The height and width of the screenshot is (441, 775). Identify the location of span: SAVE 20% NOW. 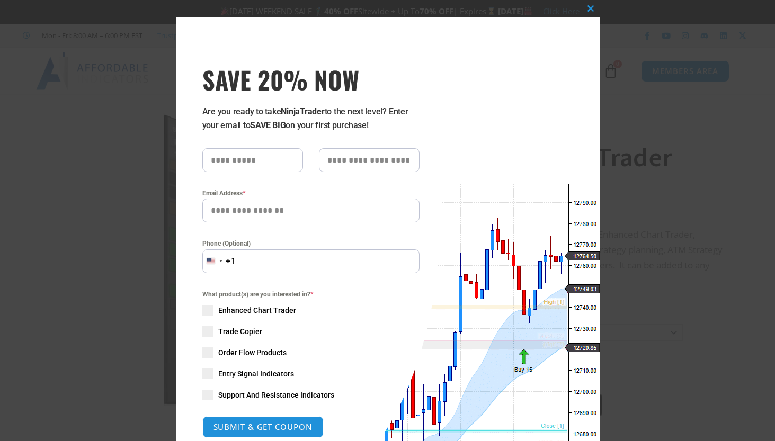
(311, 79).